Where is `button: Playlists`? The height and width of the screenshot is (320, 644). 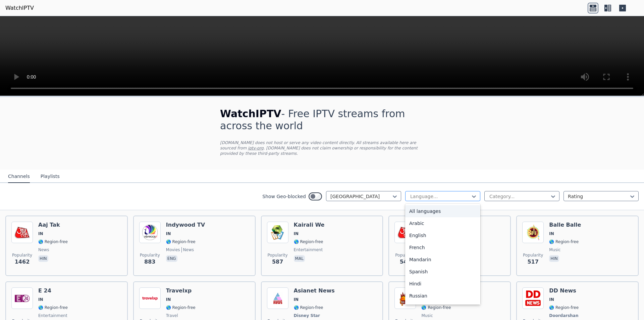
button: Playlists is located at coordinates (50, 177).